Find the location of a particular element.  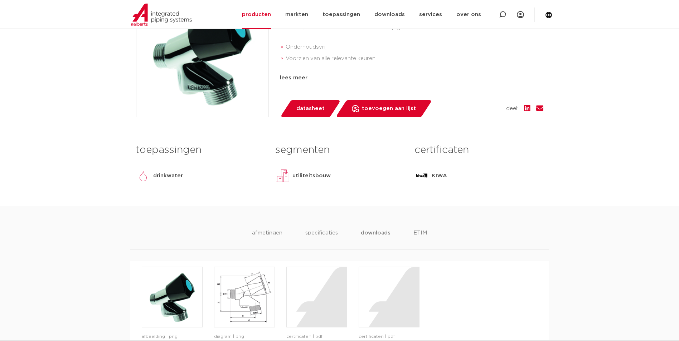

img: KIWA is located at coordinates (422, 176).